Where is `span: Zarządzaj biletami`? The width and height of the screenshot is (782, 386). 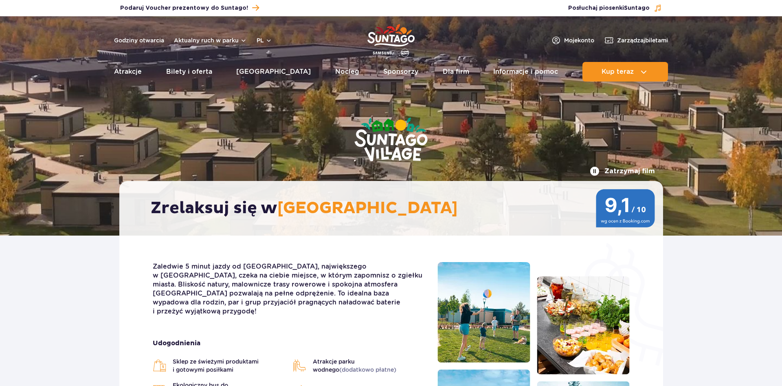
span: Zarządzaj biletami is located at coordinates (643, 40).